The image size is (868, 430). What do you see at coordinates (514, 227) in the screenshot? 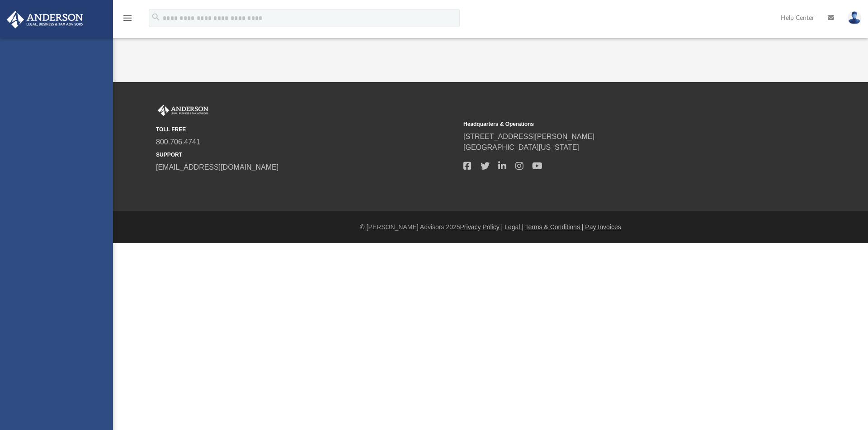
I see `a: Legal |` at bounding box center [514, 227].